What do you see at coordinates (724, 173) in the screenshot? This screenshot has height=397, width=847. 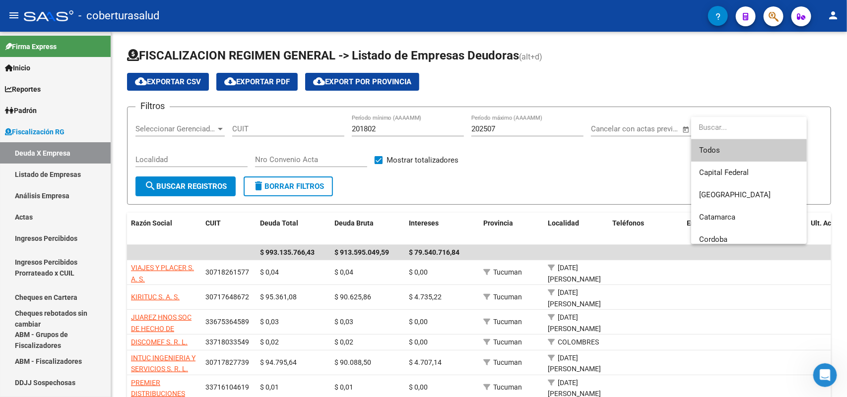 I see `span: Capital Federal` at bounding box center [724, 173].